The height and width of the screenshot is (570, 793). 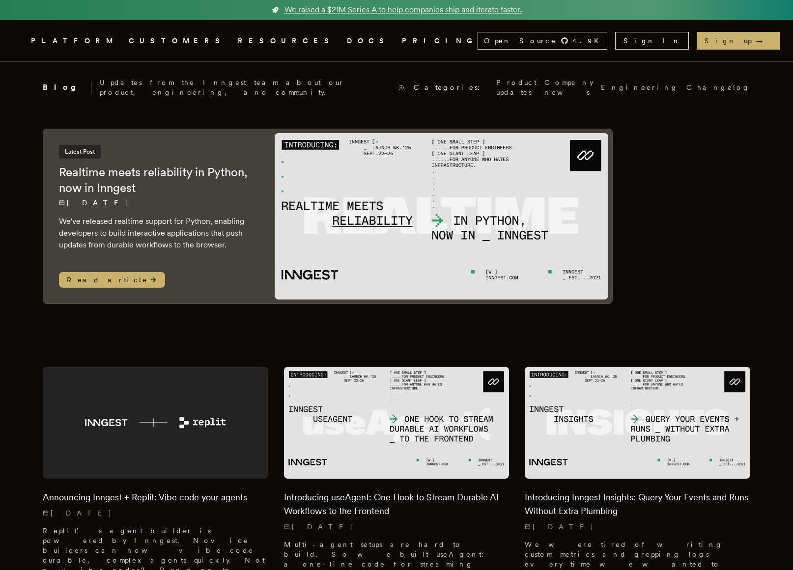 What do you see at coordinates (451, 87) in the screenshot?
I see `span: Categories:` at bounding box center [451, 87].